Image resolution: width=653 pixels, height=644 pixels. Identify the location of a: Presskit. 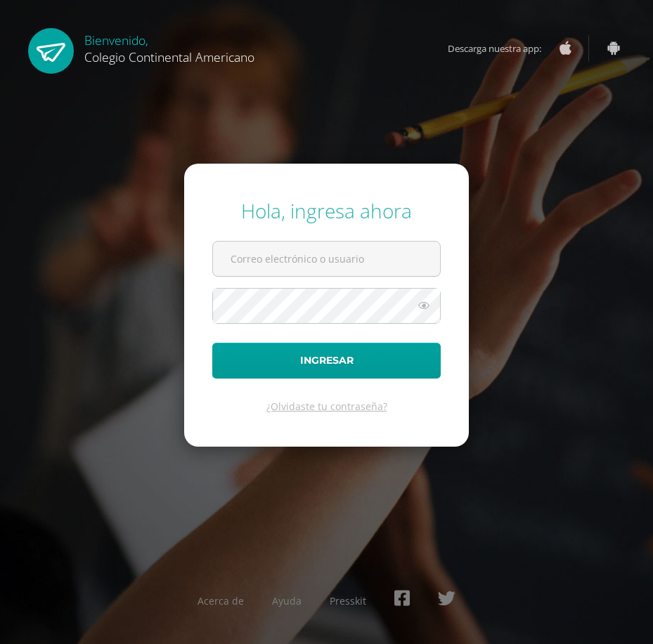
(348, 601).